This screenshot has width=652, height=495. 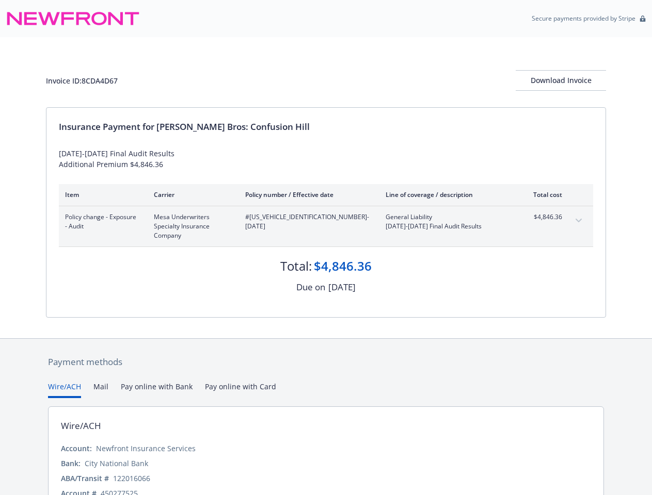 What do you see at coordinates (560, 80) in the screenshot?
I see `button: Download Invoice` at bounding box center [560, 80].